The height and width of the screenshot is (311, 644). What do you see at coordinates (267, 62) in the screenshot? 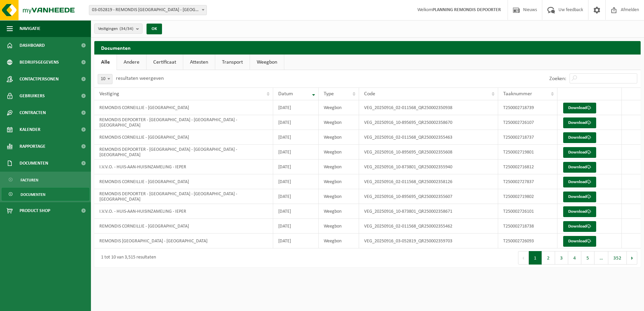
I see `a: Weegbon` at bounding box center [267, 62].